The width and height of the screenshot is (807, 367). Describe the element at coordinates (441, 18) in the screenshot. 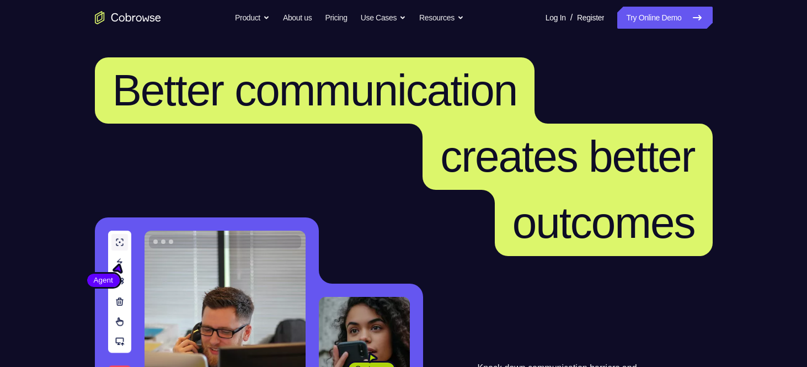

I see `button: Resources` at that location.